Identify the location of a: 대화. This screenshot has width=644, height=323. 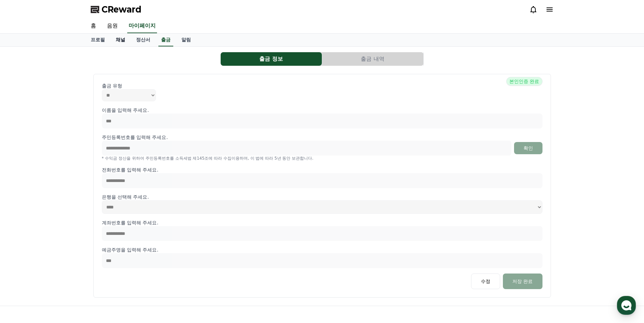
(66, 223).